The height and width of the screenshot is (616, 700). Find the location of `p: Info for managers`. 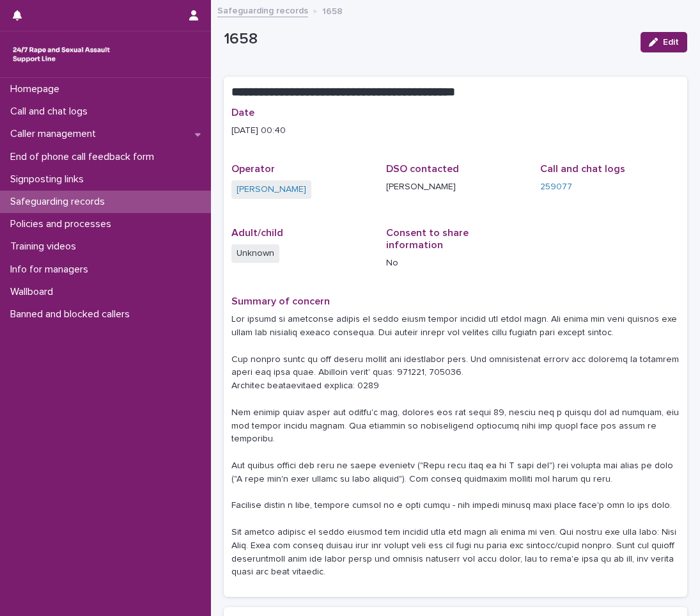

p: Info for managers is located at coordinates (52, 269).